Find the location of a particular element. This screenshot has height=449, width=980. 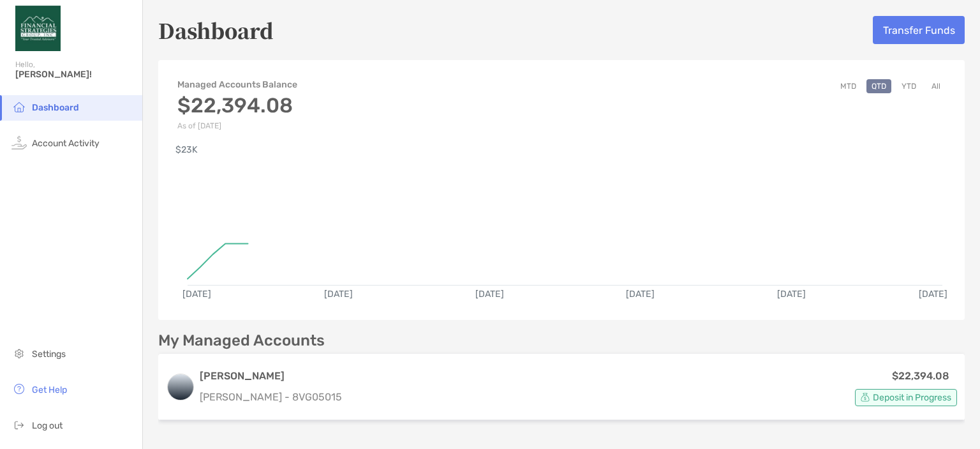

img: household icon is located at coordinates (19, 107).